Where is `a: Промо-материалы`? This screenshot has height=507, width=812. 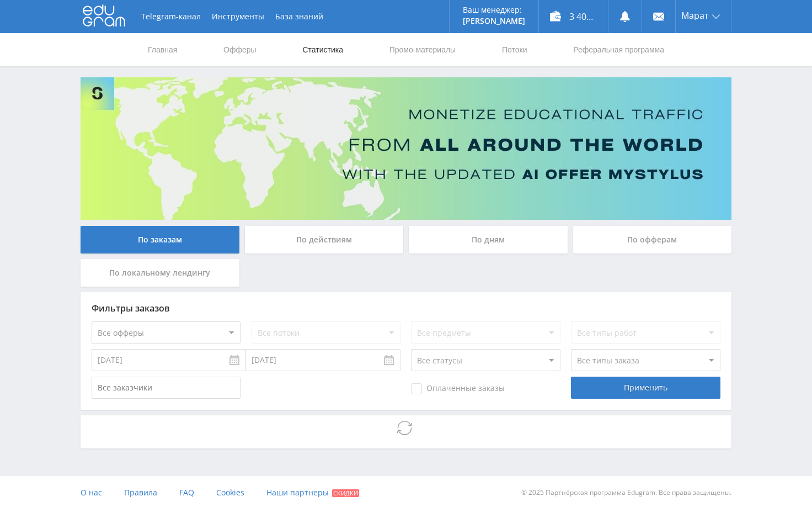
a: Промо-материалы is located at coordinates (423, 49).